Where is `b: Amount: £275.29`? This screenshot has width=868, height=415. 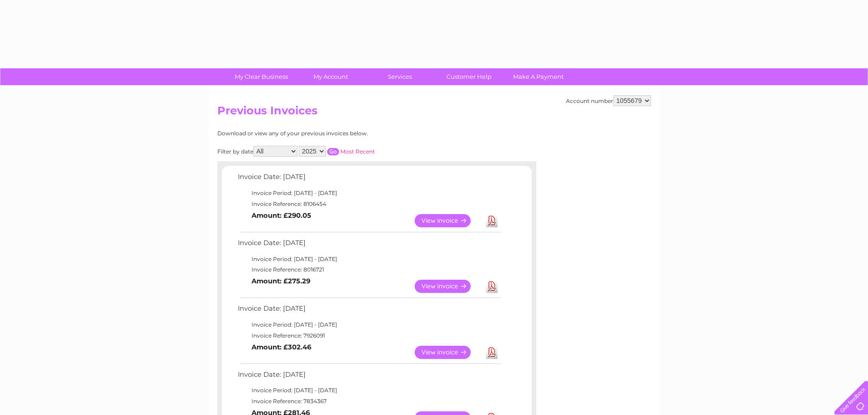 b: Amount: £275.29 is located at coordinates (281, 281).